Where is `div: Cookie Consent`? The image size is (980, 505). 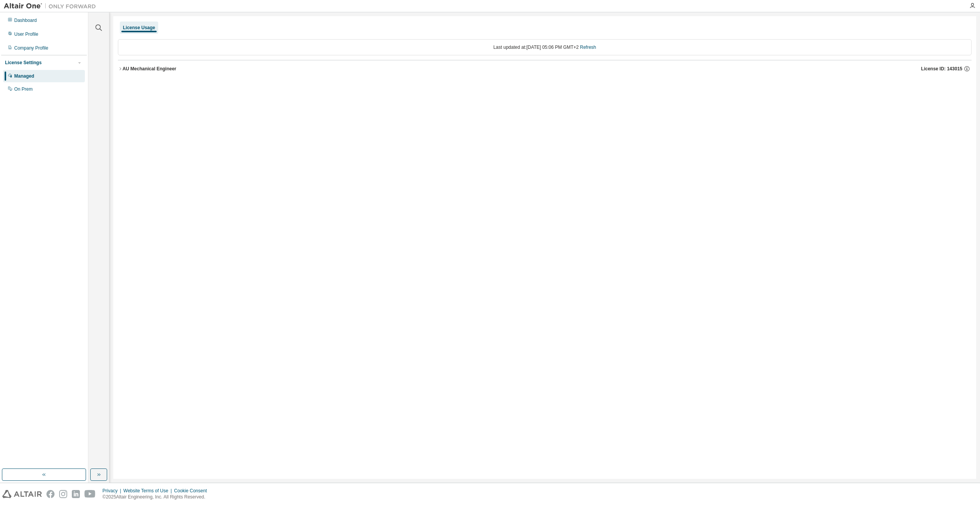 div: Cookie Consent is located at coordinates (192, 491).